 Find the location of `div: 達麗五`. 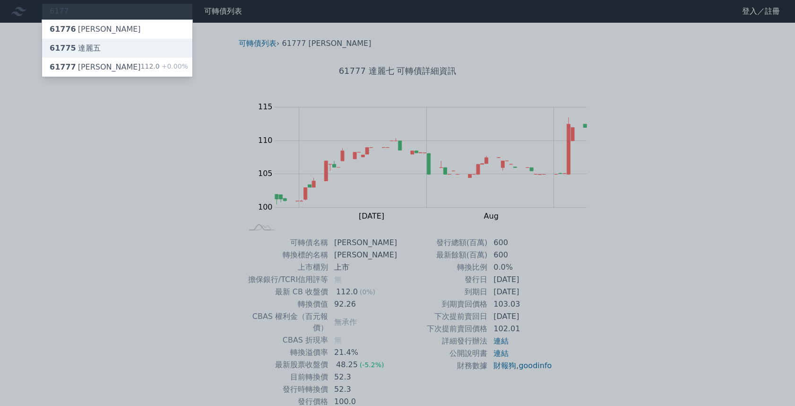

div: 達麗五 is located at coordinates (75, 48).